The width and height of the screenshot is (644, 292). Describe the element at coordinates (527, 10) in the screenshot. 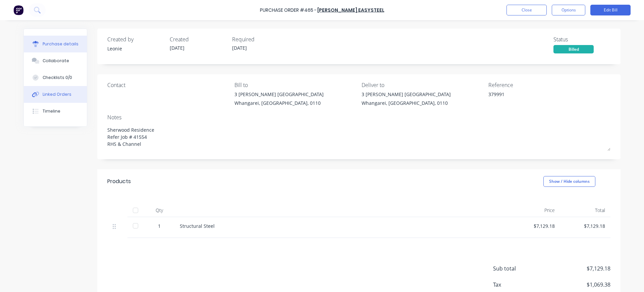

I see `button: Close` at that location.